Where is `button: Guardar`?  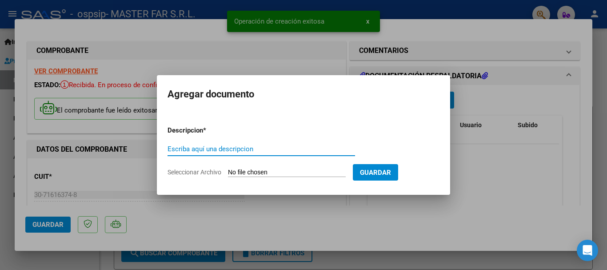
button: Guardar is located at coordinates (376, 172).